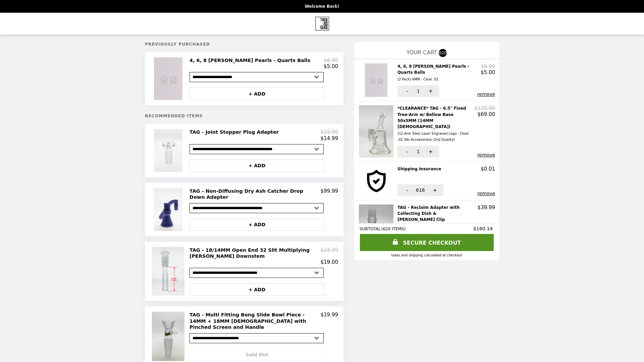 Image resolution: width=644 pixels, height=362 pixels. I want to click on div: Taxes and Shipping calculated at checkout, so click(427, 256).